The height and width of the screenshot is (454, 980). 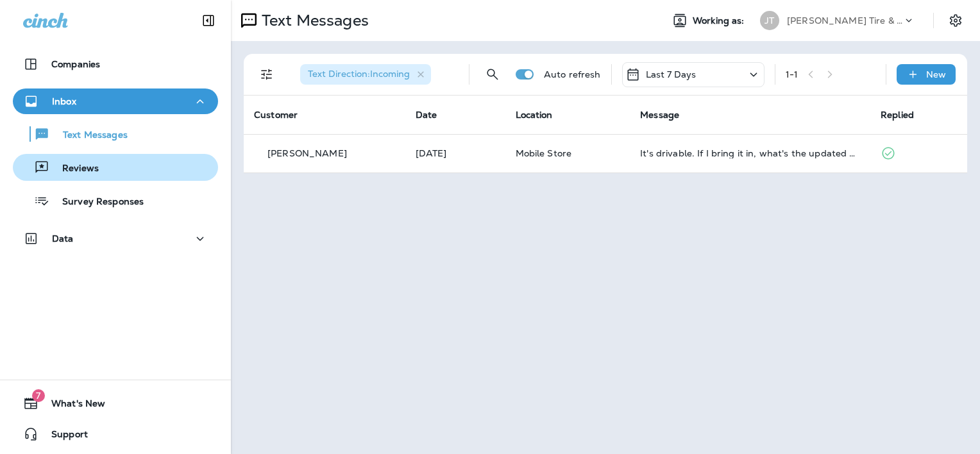 I want to click on button: Search Messages, so click(x=492, y=75).